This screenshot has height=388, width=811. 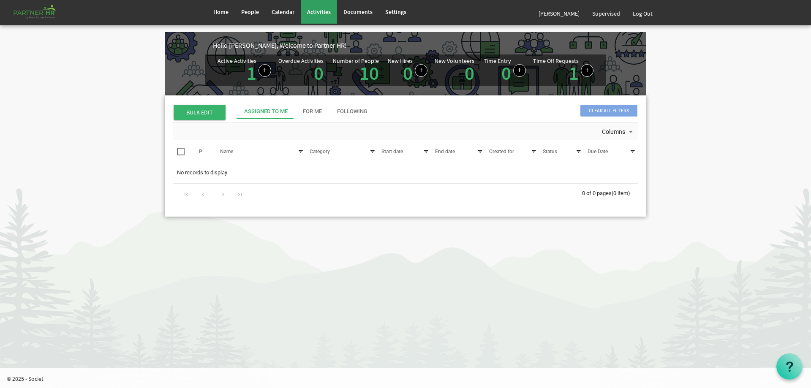 I want to click on div: Time Off Requests, so click(x=556, y=61).